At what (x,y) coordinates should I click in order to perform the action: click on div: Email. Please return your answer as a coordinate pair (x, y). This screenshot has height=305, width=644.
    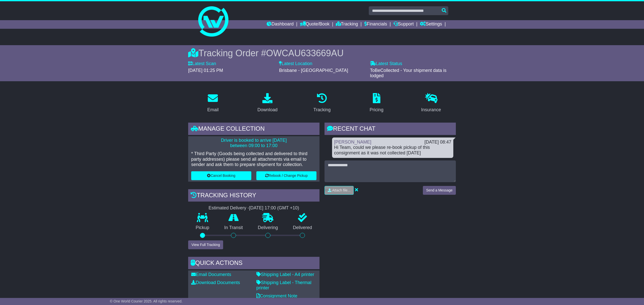
    Looking at the image, I should click on (213, 109).